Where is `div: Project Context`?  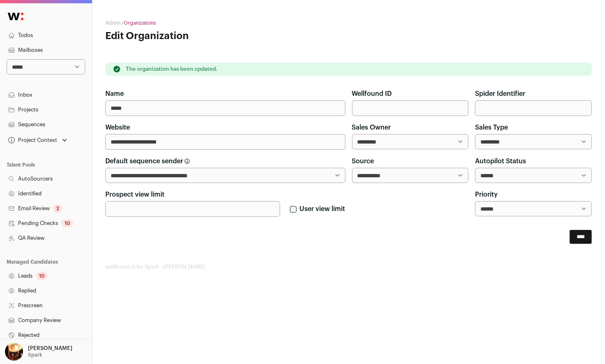
div: Project Context is located at coordinates (32, 140).